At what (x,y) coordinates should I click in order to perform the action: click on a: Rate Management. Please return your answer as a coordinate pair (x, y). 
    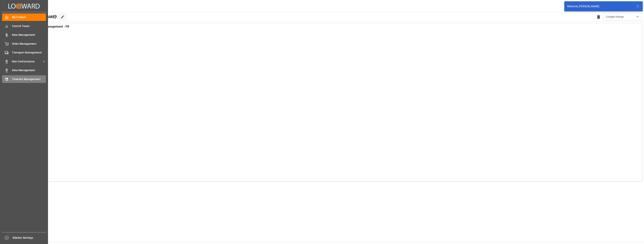
    Looking at the image, I should click on (24, 35).